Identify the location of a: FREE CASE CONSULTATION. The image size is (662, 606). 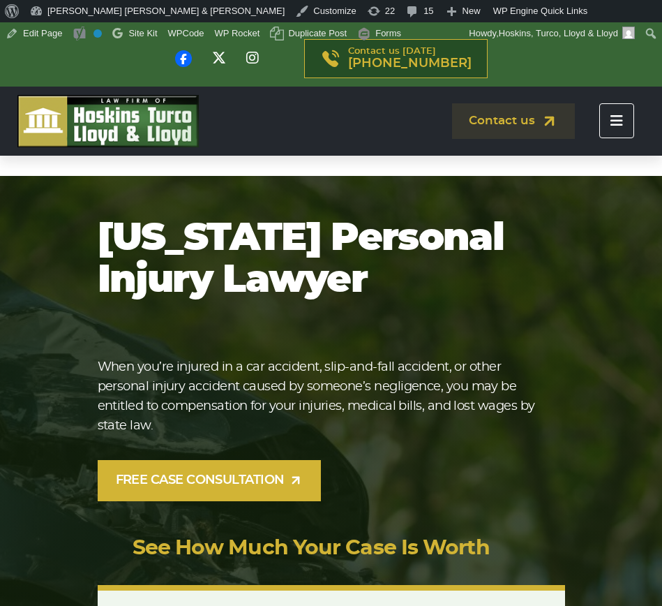
(209, 480).